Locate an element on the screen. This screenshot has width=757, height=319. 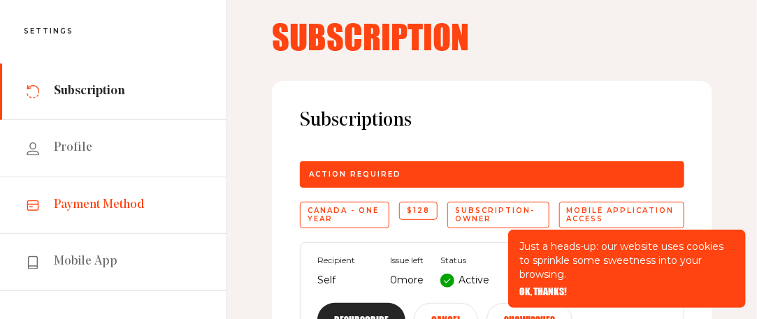
span: Subscriptions is located at coordinates (492, 121).